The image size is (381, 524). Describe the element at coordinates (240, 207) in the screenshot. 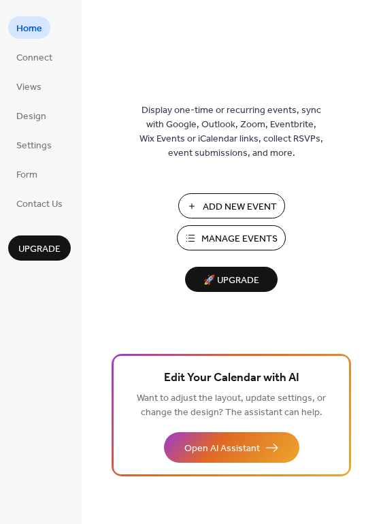

I see `span: Add New Event` at that location.